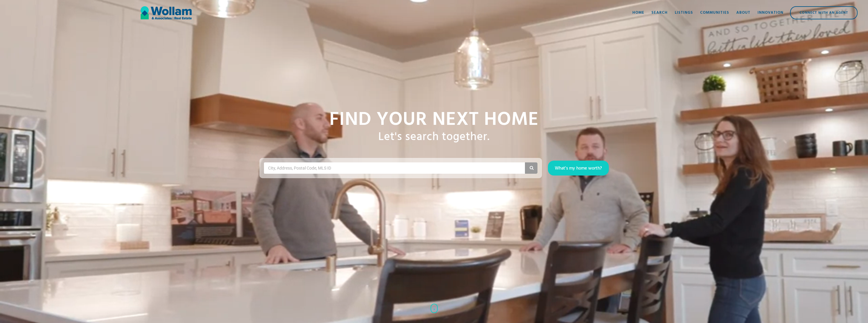 This screenshot has width=868, height=323. I want to click on div: Connect with an Agent, so click(823, 13).